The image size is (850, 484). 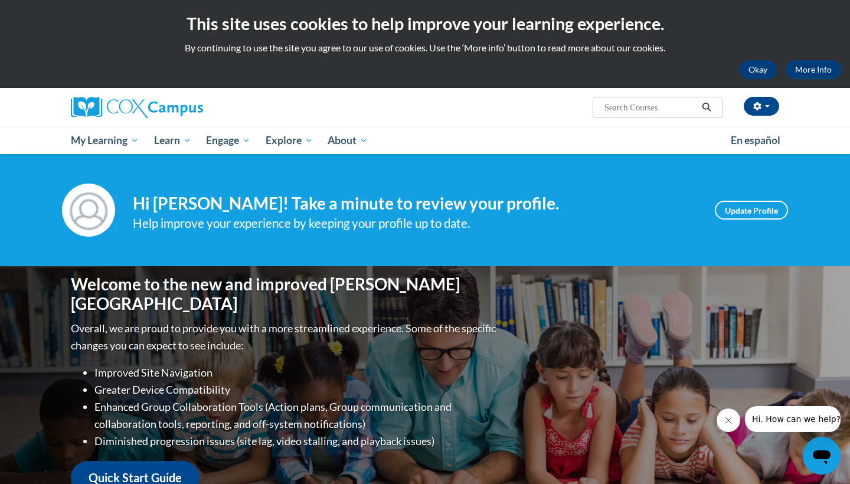 I want to click on li: Improved Site Navigation, so click(x=296, y=373).